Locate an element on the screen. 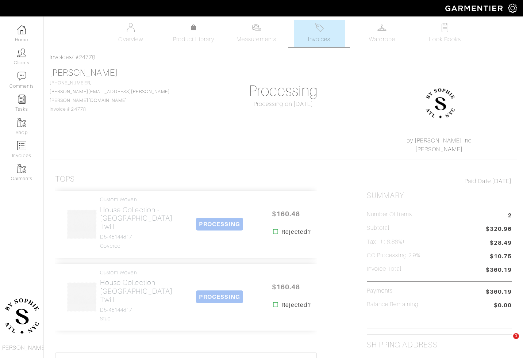 The image size is (523, 358). h5: Payments is located at coordinates (380, 291).